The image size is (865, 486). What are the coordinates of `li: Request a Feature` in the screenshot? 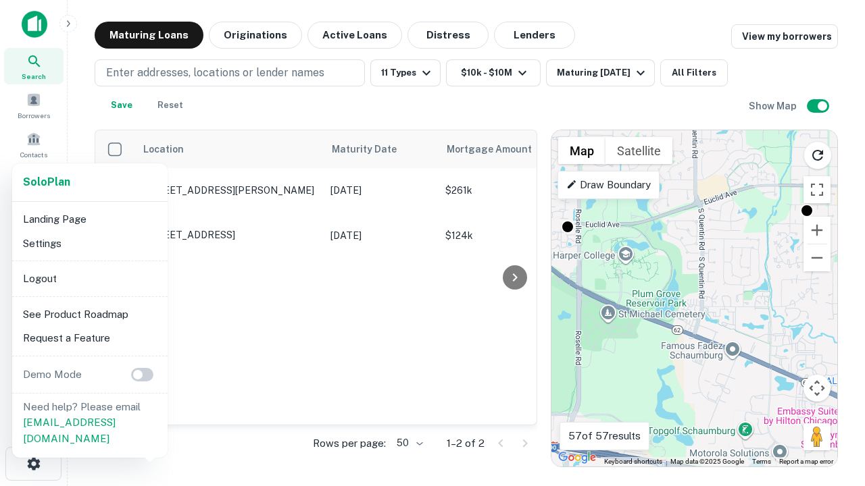 It's located at (90, 338).